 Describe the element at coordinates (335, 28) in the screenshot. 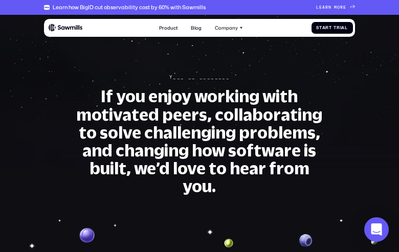

I see `span: T` at that location.